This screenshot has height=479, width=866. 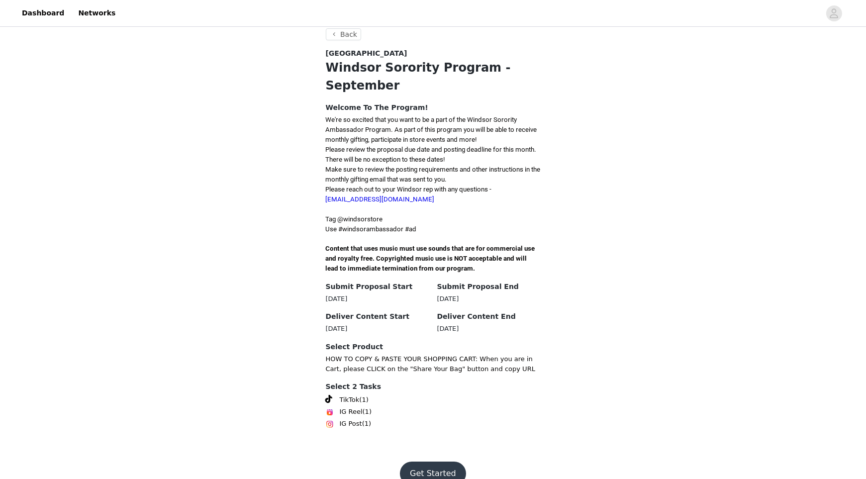 What do you see at coordinates (433, 77) in the screenshot?
I see `h1: Windsor Sorority Program - September` at bounding box center [433, 77].